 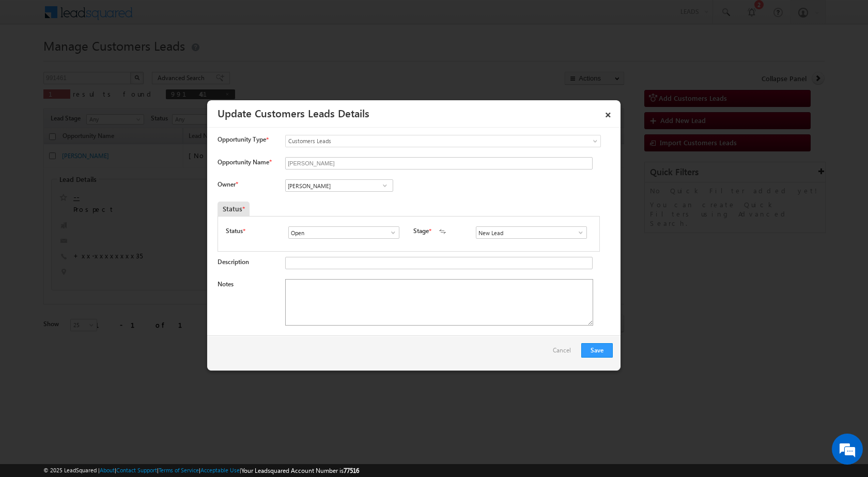 What do you see at coordinates (233, 261) in the screenshot?
I see `label: Description` at bounding box center [233, 261].